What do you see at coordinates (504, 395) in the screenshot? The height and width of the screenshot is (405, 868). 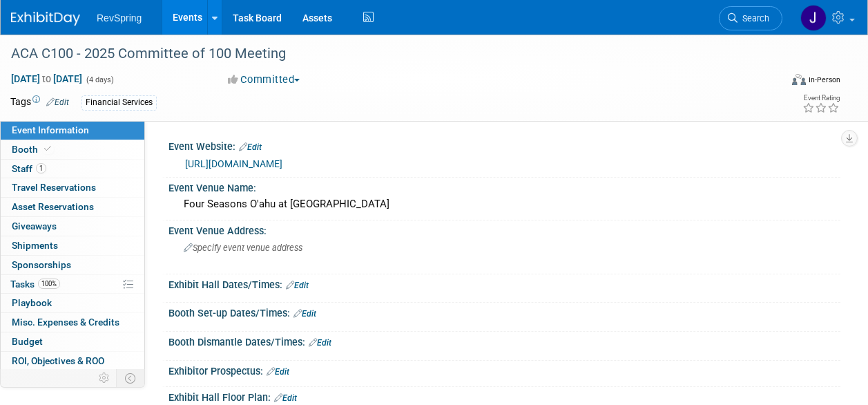 I see `div: Exhibit Hall Floor Plan:` at bounding box center [504, 395].